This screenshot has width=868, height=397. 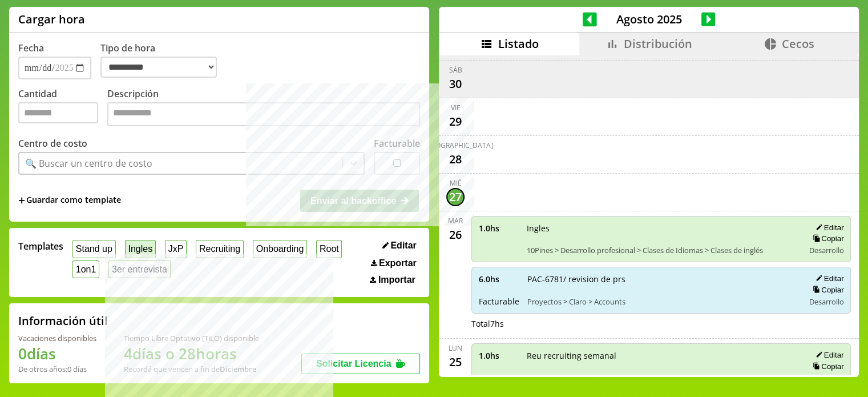 I want to click on div: Recordá que vencen a fin de, so click(x=191, y=369).